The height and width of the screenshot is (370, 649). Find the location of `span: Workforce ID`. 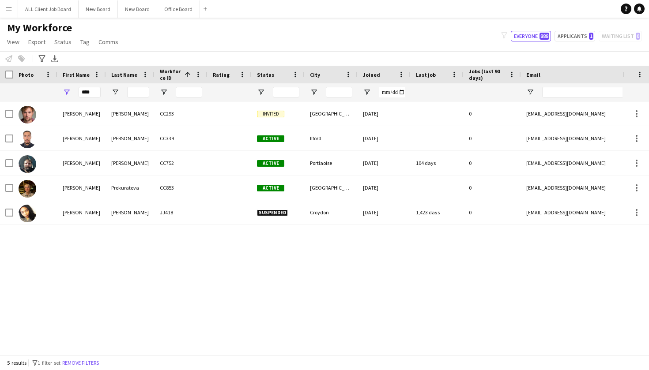

span: Workforce ID is located at coordinates (170, 75).